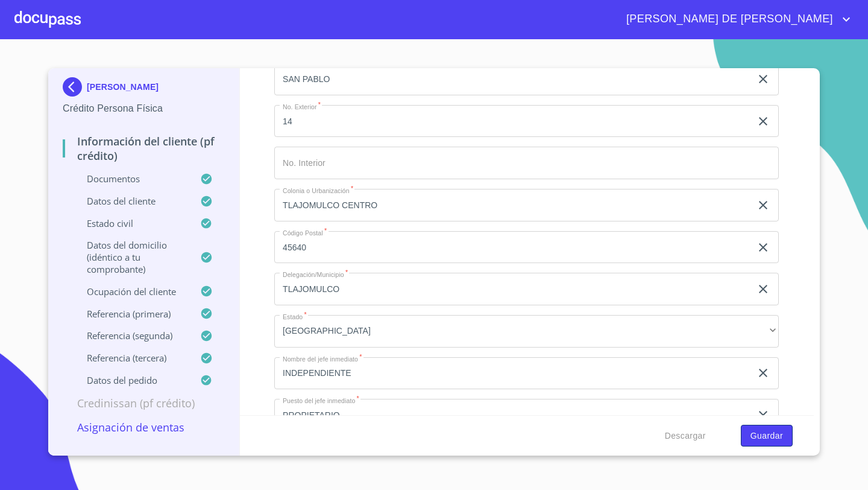 The image size is (868, 490). What do you see at coordinates (144, 148) in the screenshot?
I see `p: Información del cliente (PF crédito)` at bounding box center [144, 148].